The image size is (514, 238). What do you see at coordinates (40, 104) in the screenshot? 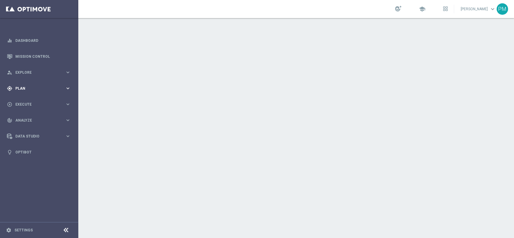
I see `span: Execute` at bounding box center [40, 104].